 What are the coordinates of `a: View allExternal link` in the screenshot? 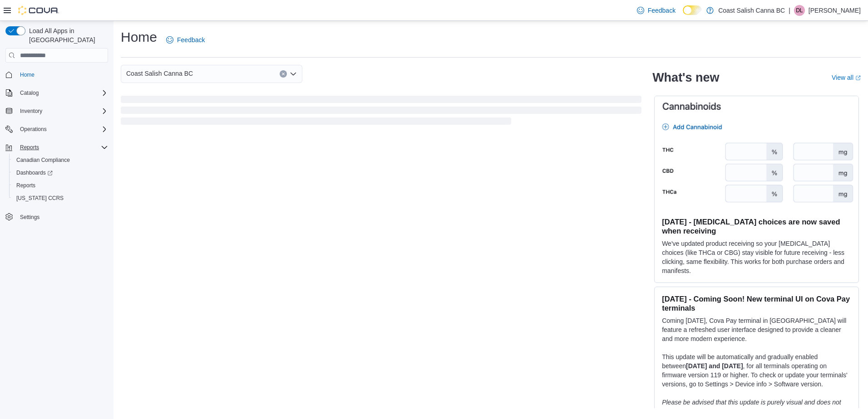 It's located at (846, 77).